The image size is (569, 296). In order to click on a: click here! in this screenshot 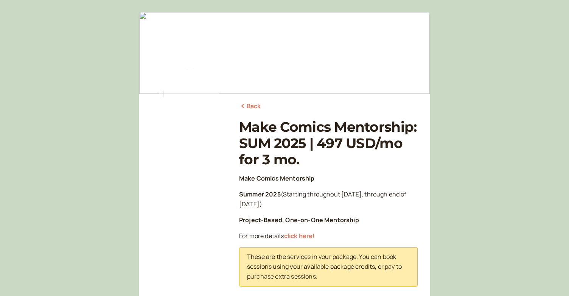, I will do `click(300, 236)`.